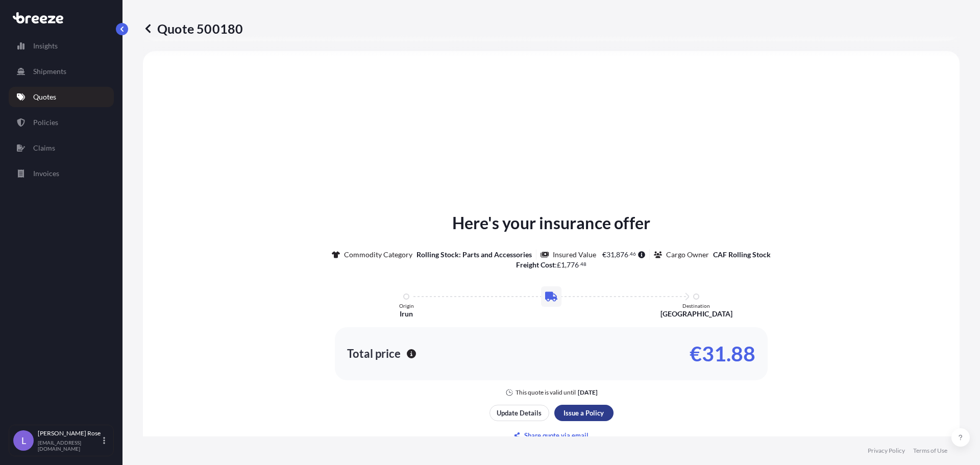  I want to click on span: L, so click(24, 440).